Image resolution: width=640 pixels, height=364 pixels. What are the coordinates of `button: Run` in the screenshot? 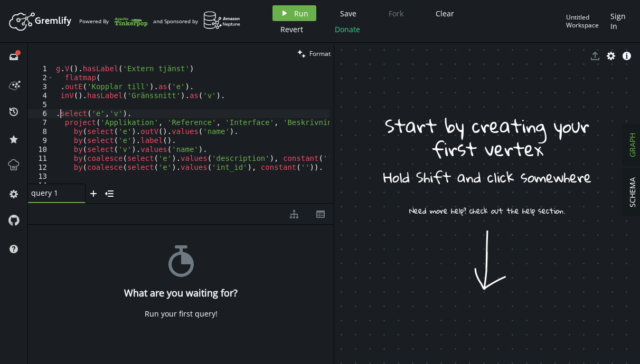 It's located at (294, 13).